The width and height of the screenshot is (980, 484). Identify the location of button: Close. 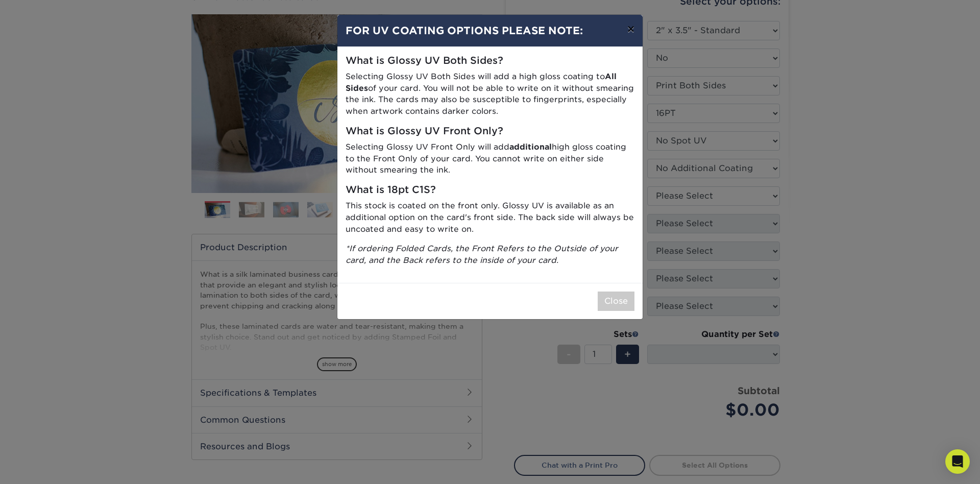
(616, 301).